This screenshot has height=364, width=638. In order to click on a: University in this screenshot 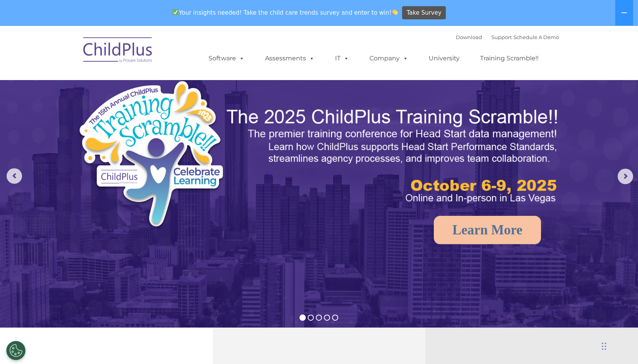, I will do `click(444, 59)`.